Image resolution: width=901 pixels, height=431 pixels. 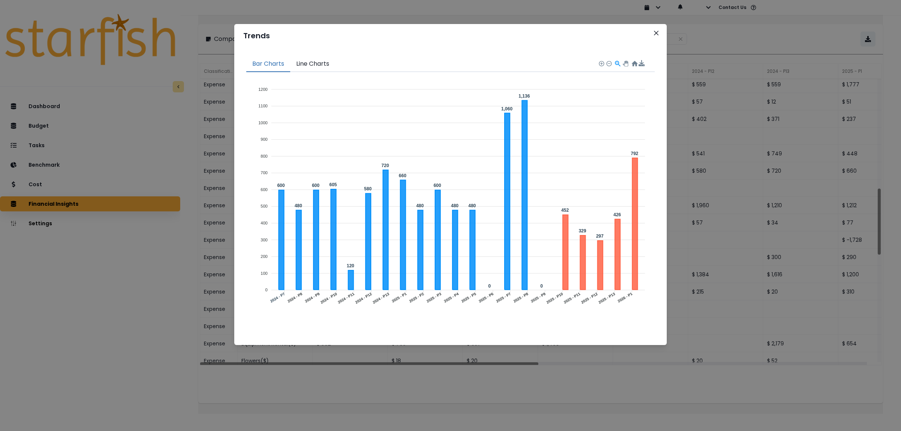 What do you see at coordinates (433, 297) in the screenshot?
I see `tspan: 2025 - P3` at bounding box center [433, 297].